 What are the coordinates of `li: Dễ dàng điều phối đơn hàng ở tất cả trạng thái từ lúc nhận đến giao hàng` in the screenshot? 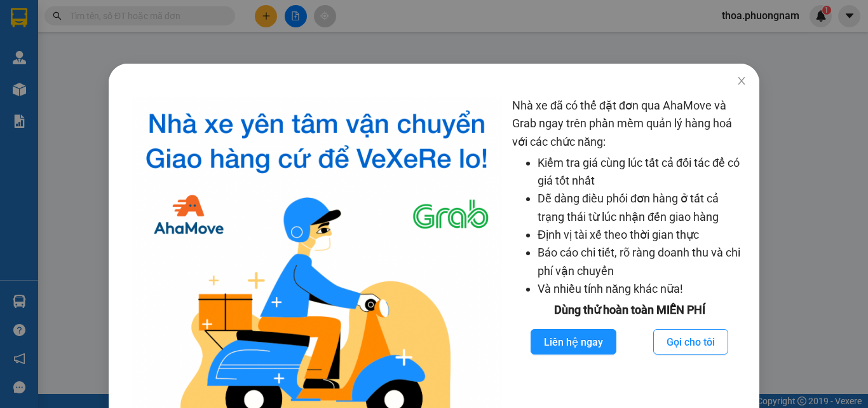 It's located at (642, 207).